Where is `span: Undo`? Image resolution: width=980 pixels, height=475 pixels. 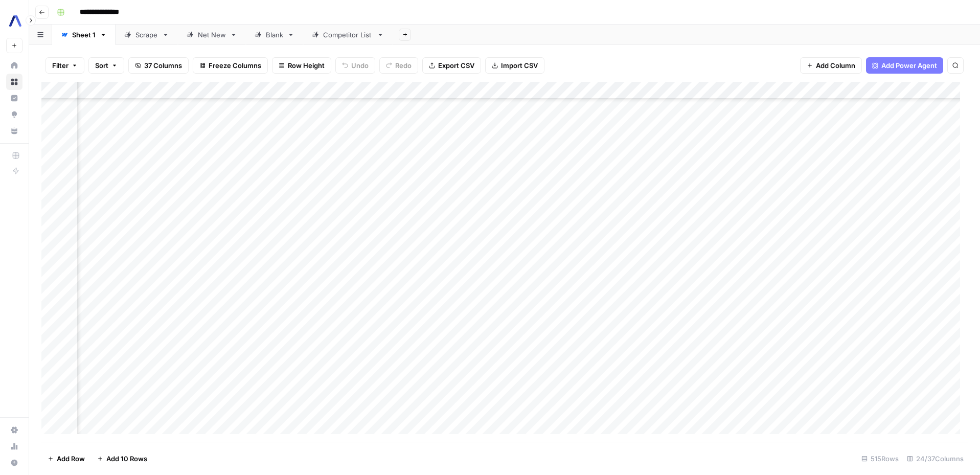 span: Undo is located at coordinates (360, 66).